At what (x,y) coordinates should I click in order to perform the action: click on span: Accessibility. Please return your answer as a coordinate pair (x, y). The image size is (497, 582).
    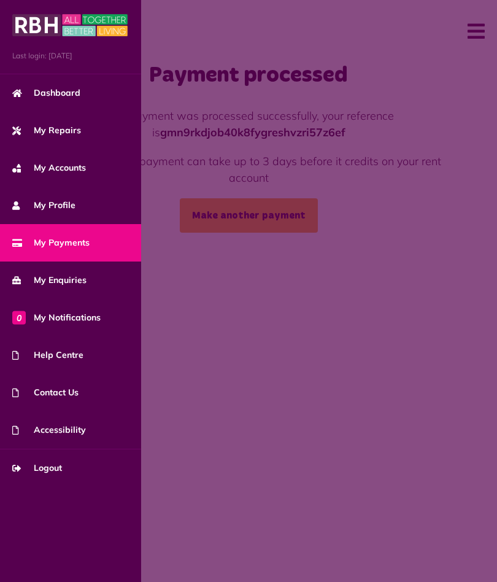
    Looking at the image, I should click on (49, 430).